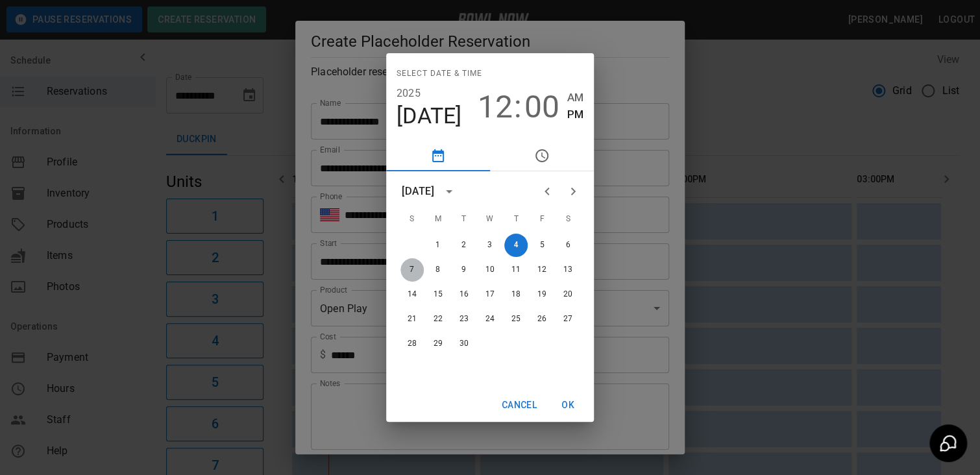  What do you see at coordinates (542, 107) in the screenshot?
I see `span: 00` at bounding box center [542, 107].